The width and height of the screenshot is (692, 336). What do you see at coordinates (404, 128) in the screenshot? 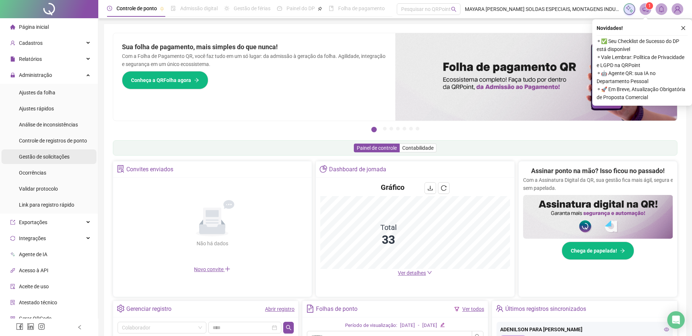
I see `button: 5` at bounding box center [404, 128].